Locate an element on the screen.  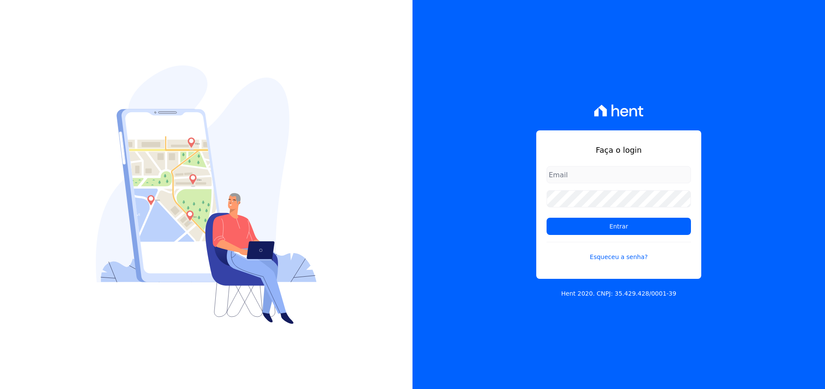
p: Hent 2020. CNPJ: 35.429.428/0001-39 is located at coordinates (619, 293).